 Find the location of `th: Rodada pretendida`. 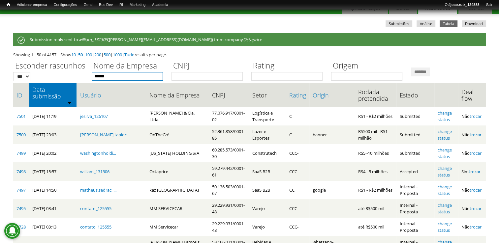

th: Rodada pretendida is located at coordinates (375, 95).